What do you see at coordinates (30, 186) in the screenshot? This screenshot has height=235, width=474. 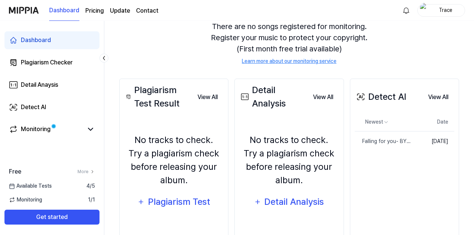 I see `span: Available Tests` at bounding box center [30, 186].